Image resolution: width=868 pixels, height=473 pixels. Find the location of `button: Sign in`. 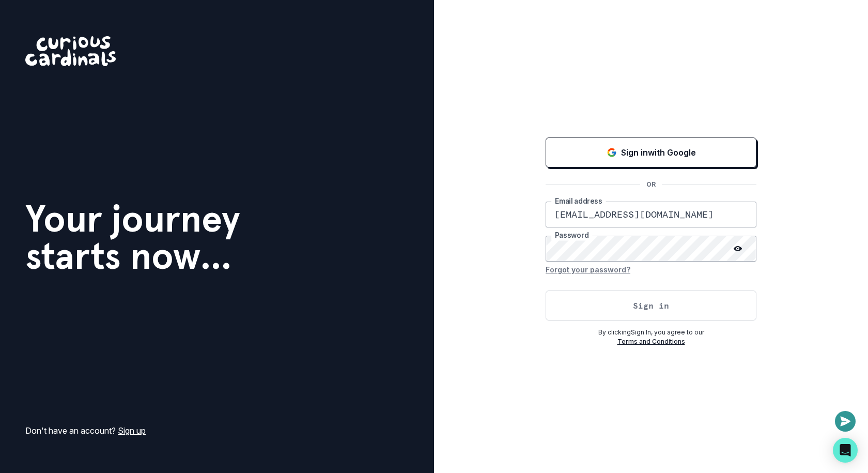

button: Sign in is located at coordinates (651, 306).